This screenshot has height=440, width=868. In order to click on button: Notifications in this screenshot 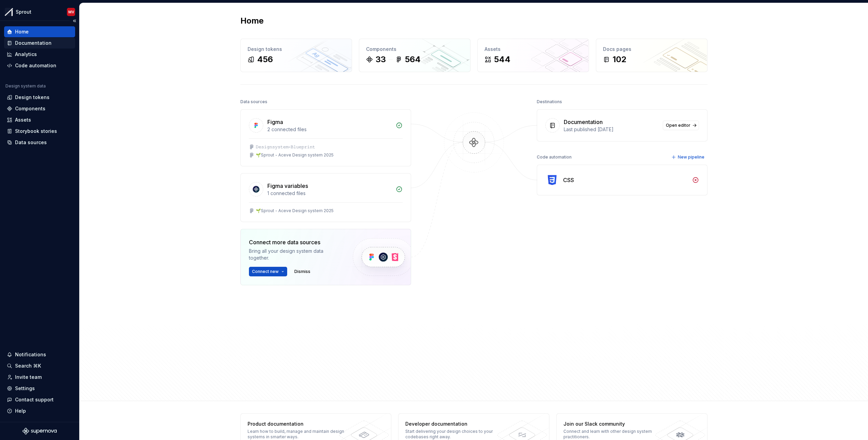, I will do `click(40, 355)`.